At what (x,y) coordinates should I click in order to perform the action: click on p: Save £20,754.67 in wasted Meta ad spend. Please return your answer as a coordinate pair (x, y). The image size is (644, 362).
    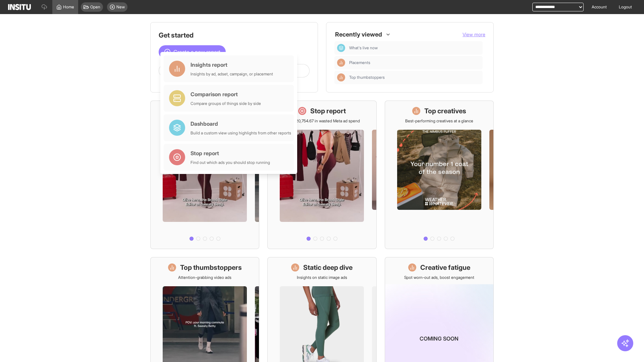
    Looking at the image, I should click on (322, 121).